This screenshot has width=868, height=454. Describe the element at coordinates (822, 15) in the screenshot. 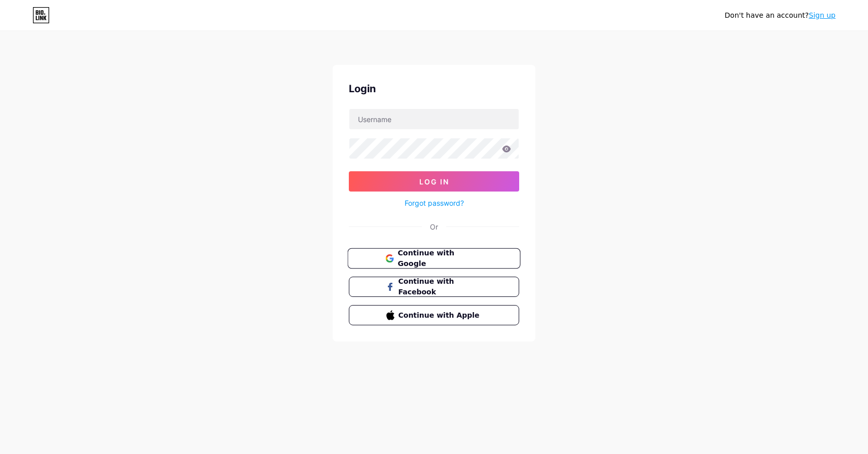

I see `a: Sign up` at that location.